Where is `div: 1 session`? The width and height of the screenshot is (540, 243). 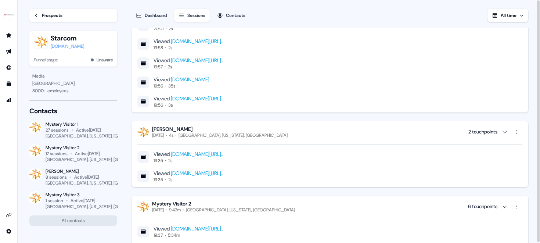
div: 1 session is located at coordinates (54, 201).